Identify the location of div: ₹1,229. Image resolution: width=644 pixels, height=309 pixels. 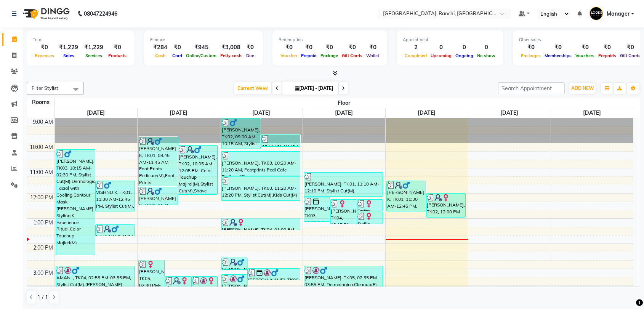
(94, 47).